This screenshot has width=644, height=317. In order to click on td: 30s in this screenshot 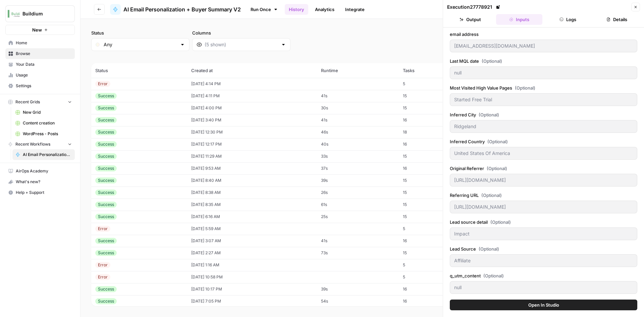, I will do `click(358, 108)`.